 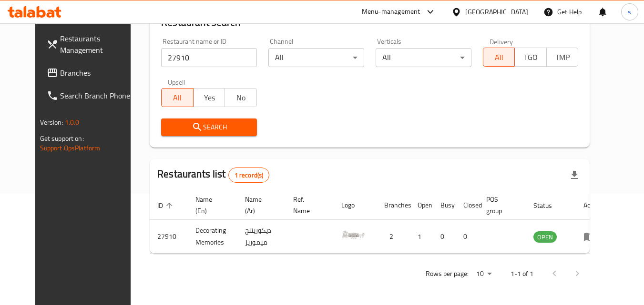 I want to click on span: Name (En), so click(x=210, y=205).